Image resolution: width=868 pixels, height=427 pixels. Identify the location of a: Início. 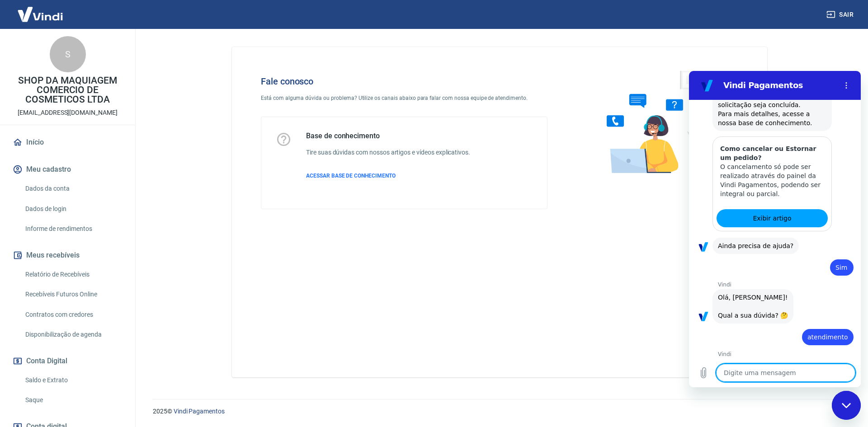
(67, 142).